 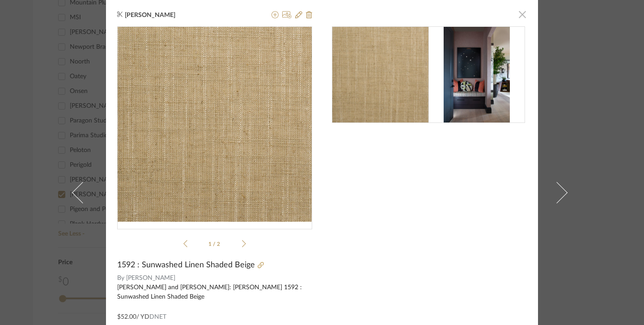 I want to click on div: 0, so click(x=215, y=124).